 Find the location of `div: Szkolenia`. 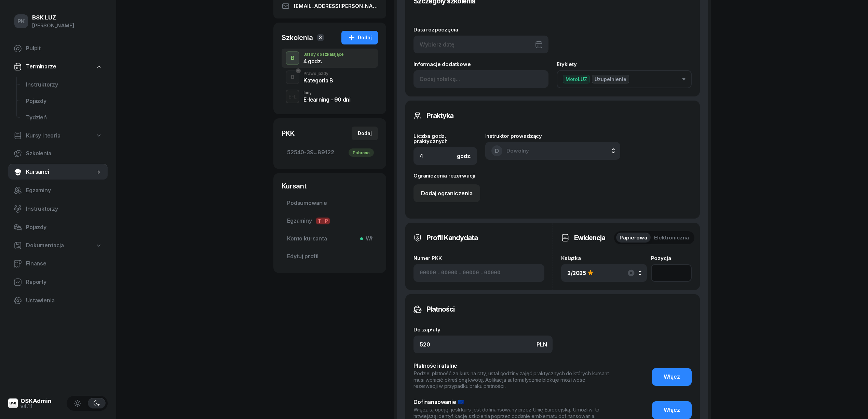

div: Szkolenia is located at coordinates (297, 38).